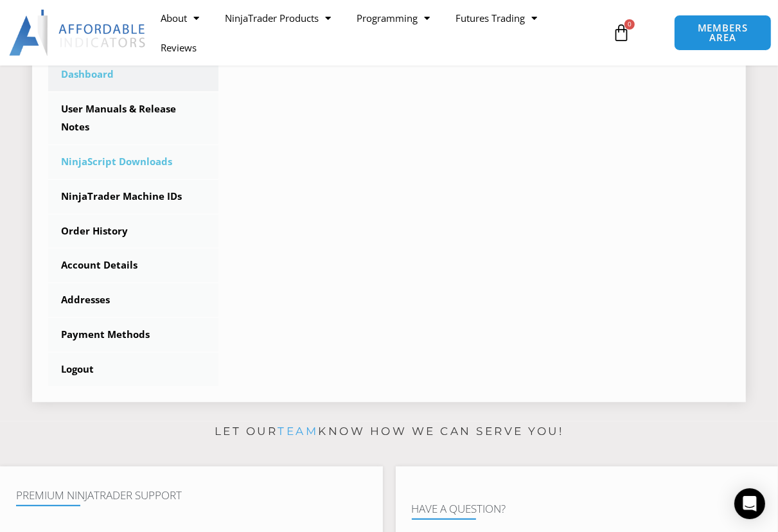  Describe the element at coordinates (377, 33) in the screenshot. I see `nav: Menu` at that location.